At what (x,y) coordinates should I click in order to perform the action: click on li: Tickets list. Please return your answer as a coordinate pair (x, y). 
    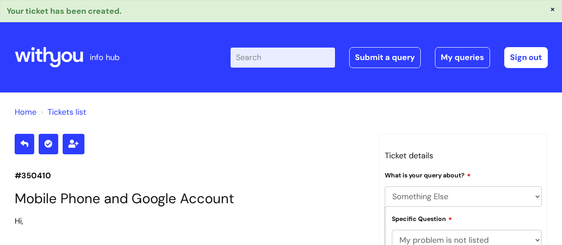
    Looking at the image, I should click on (62, 112).